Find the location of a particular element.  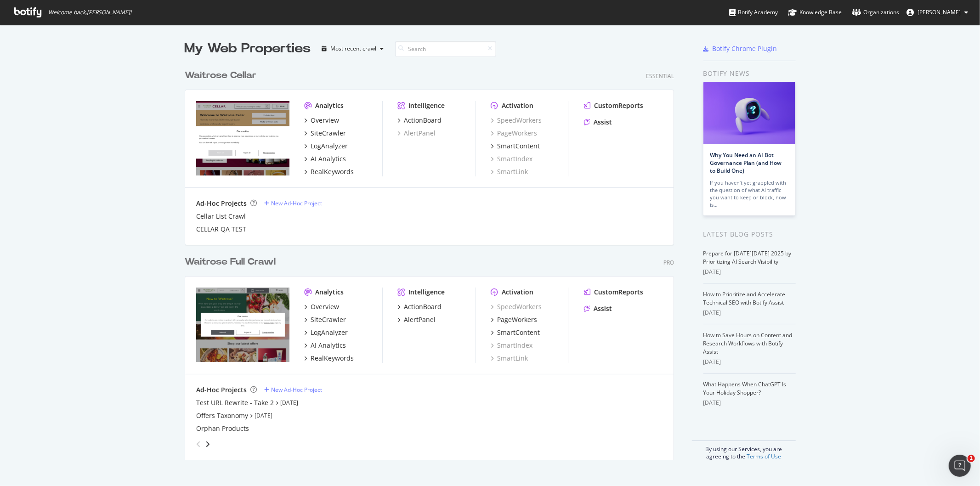

div: If you haven’t yet grappled with the question of what AI traffic you want to keep or block, now is… is located at coordinates (750, 194).